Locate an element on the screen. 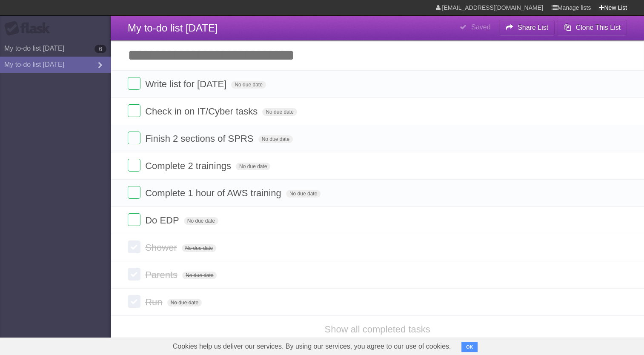  button: OK is located at coordinates (470, 347).